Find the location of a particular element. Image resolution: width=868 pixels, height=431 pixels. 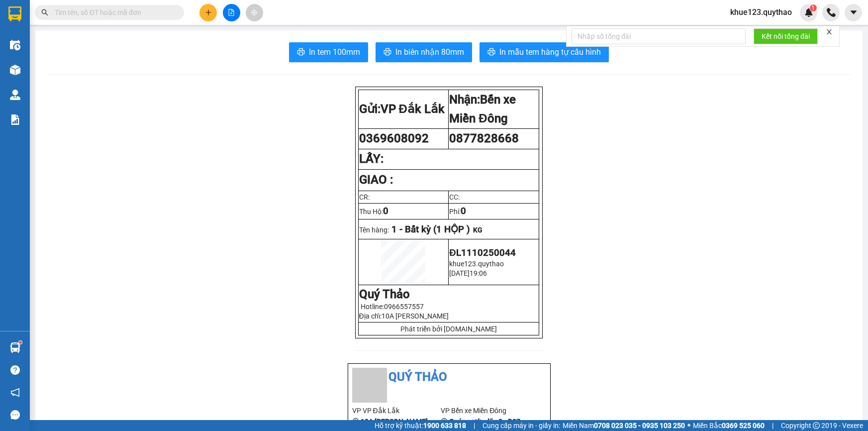

strong: LẤY: is located at coordinates (371, 159).